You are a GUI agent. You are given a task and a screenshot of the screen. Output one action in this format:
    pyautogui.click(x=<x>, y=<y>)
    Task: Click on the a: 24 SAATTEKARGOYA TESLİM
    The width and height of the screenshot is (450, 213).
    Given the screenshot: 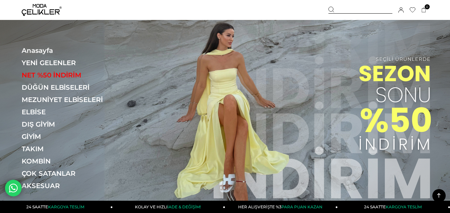 What is the action you would take?
    pyautogui.click(x=57, y=207)
    